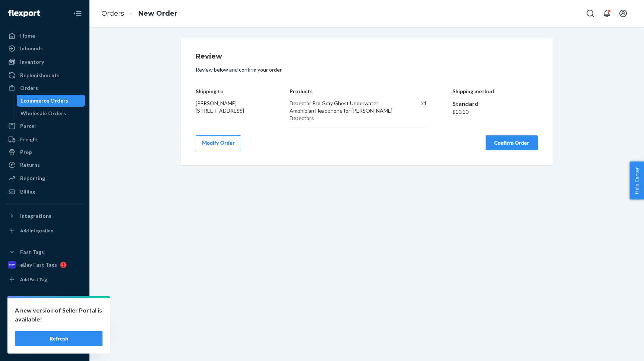 The width and height of the screenshot is (644, 361). What do you see at coordinates (45, 75) in the screenshot?
I see `a: Replenishments` at bounding box center [45, 75].